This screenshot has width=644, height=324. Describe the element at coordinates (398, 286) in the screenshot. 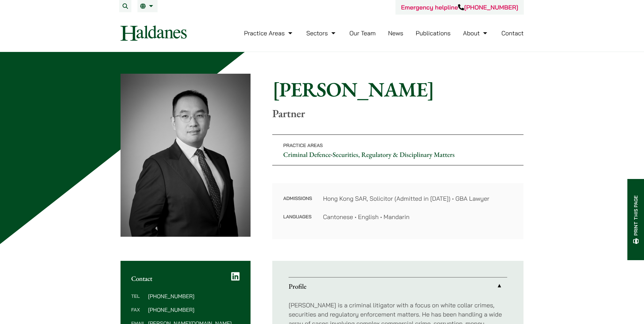

I see `a: Profile` at that location.